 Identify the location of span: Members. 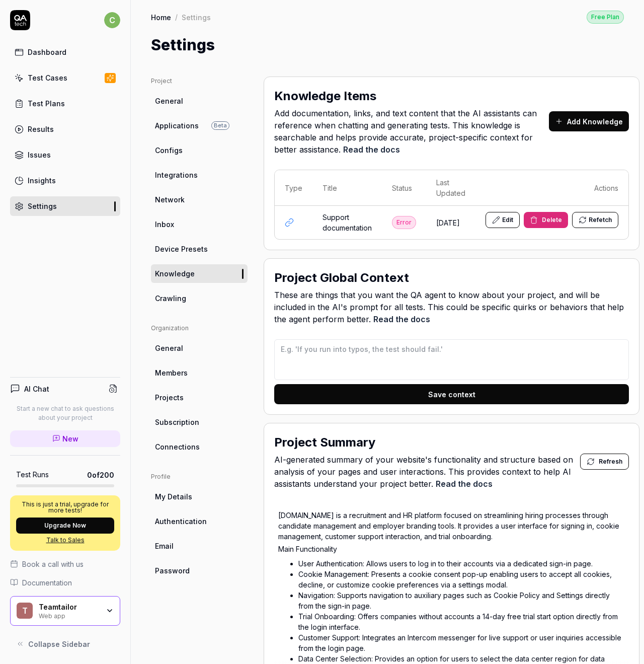
(171, 372).